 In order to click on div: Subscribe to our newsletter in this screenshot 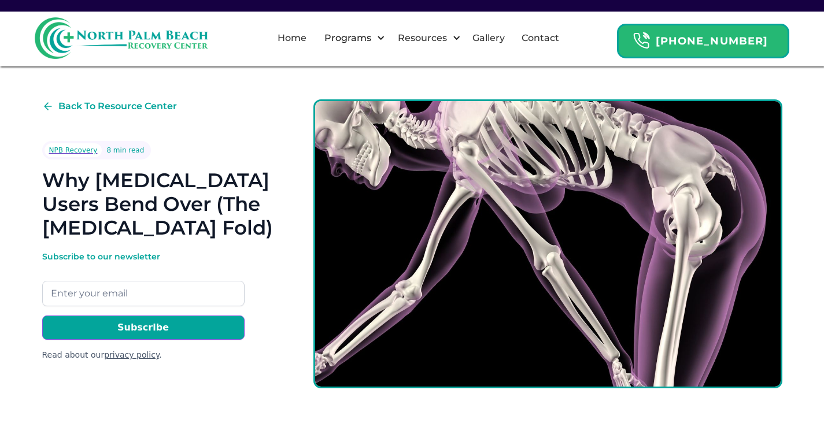, I will do `click(143, 257)`.